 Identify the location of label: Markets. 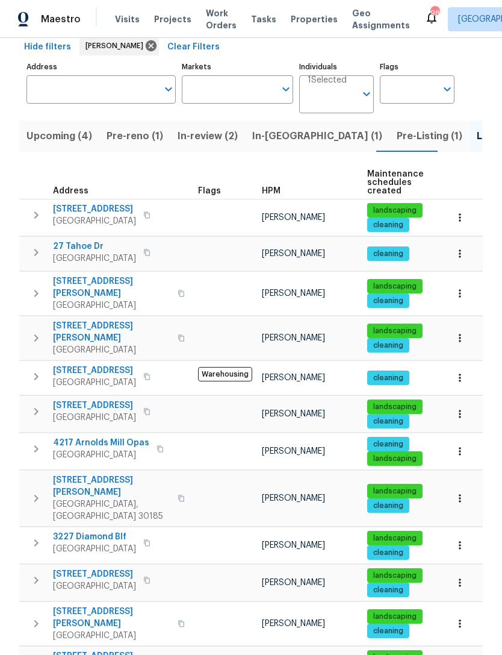
(238, 67).